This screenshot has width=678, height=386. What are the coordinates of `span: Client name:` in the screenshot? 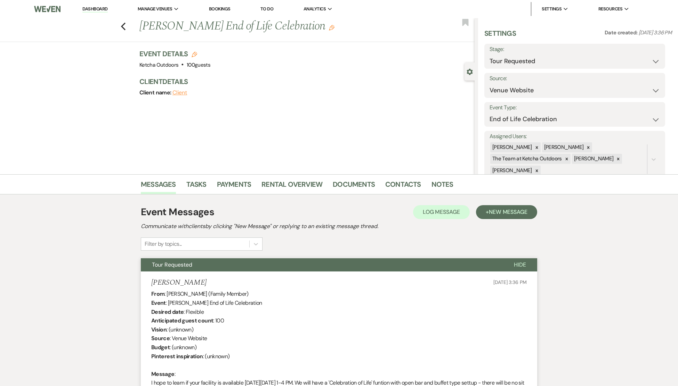 It's located at (156, 92).